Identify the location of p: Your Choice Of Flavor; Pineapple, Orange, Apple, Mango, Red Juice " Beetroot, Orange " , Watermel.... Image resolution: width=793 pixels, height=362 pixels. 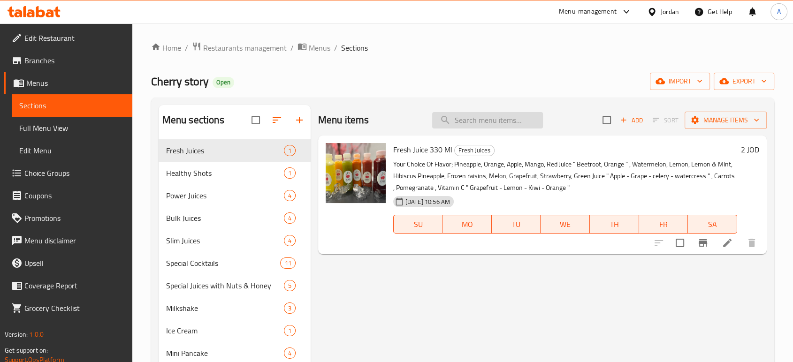
(565, 176).